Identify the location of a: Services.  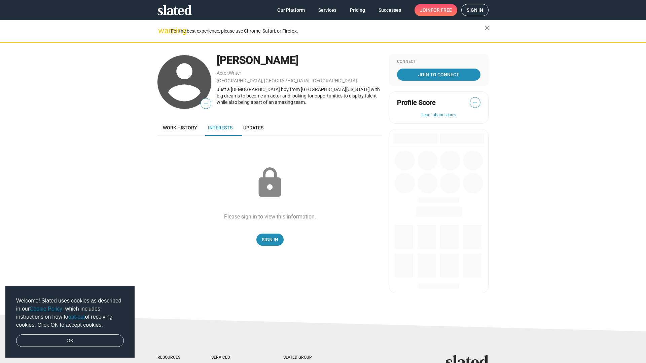
(327, 10).